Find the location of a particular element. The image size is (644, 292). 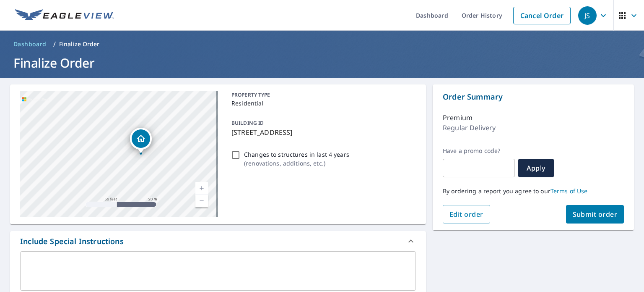

a: Current Level 19, Zoom Out is located at coordinates (202, 201).